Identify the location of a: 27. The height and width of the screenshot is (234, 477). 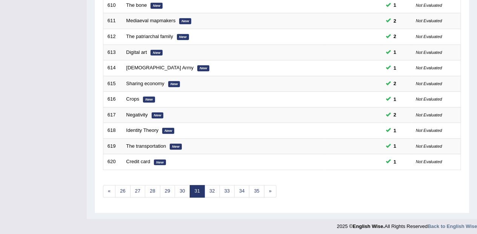
(138, 191).